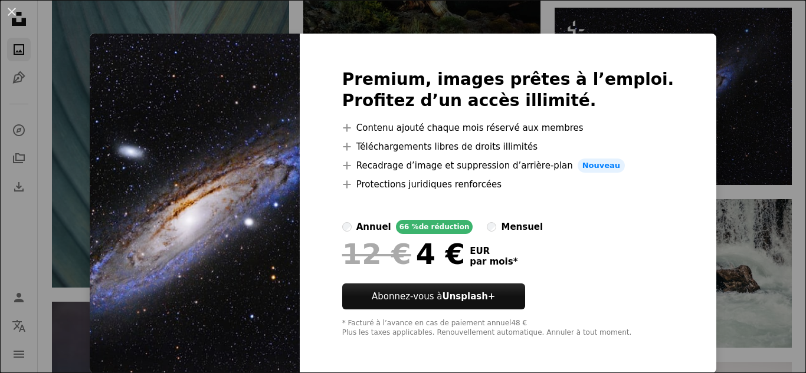 This screenshot has height=373, width=806. What do you see at coordinates (434, 297) in the screenshot?
I see `button: Abonnez-vous àUnsplash+` at bounding box center [434, 297].